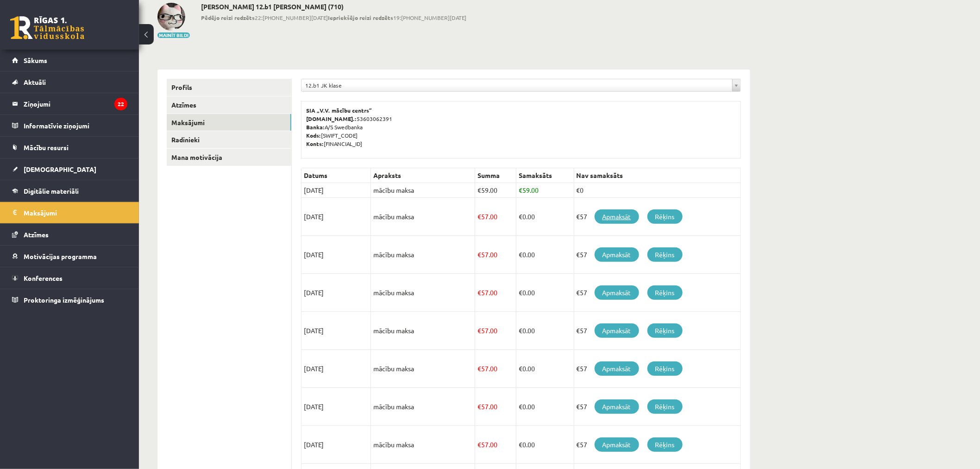 Image resolution: width=980 pixels, height=469 pixels. I want to click on th: Datums, so click(336, 176).